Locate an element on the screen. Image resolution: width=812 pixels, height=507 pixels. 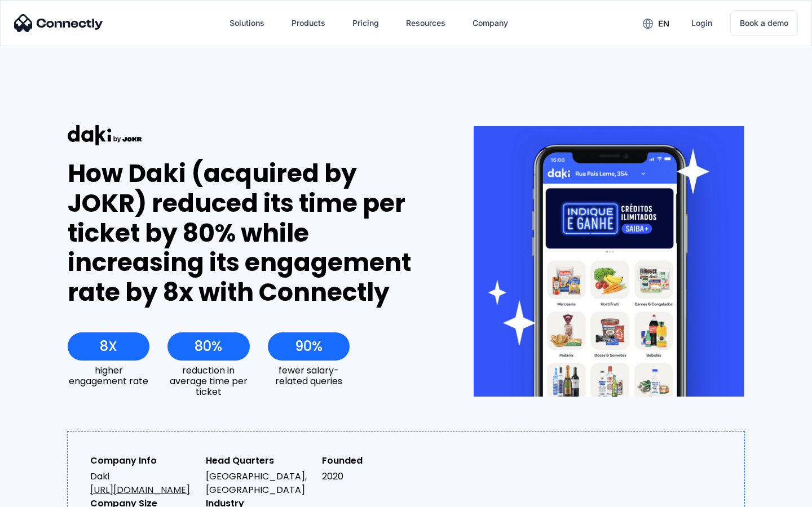
div: How Daki (acquired by JOKR) reduced its time per ticket by 80% while increasing its engagement ra... is located at coordinates (250, 234).